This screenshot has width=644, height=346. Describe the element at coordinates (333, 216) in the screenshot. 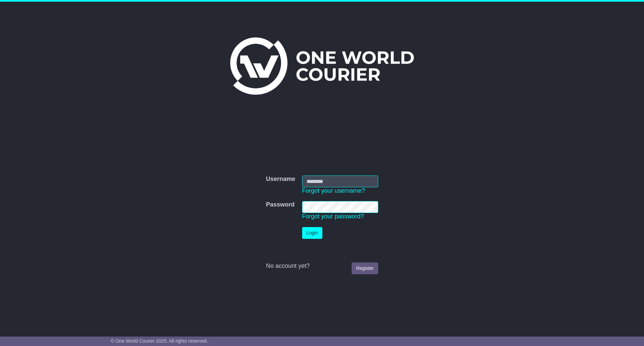

I see `a: Forgot your password?` at that location.